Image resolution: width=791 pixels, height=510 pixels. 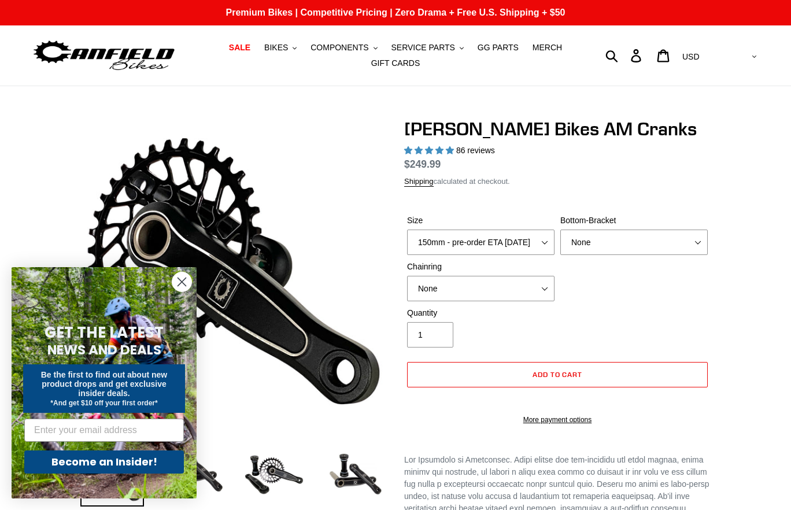 What do you see at coordinates (104, 403) in the screenshot?
I see `span: *And get $10 off your first order*` at bounding box center [104, 403].